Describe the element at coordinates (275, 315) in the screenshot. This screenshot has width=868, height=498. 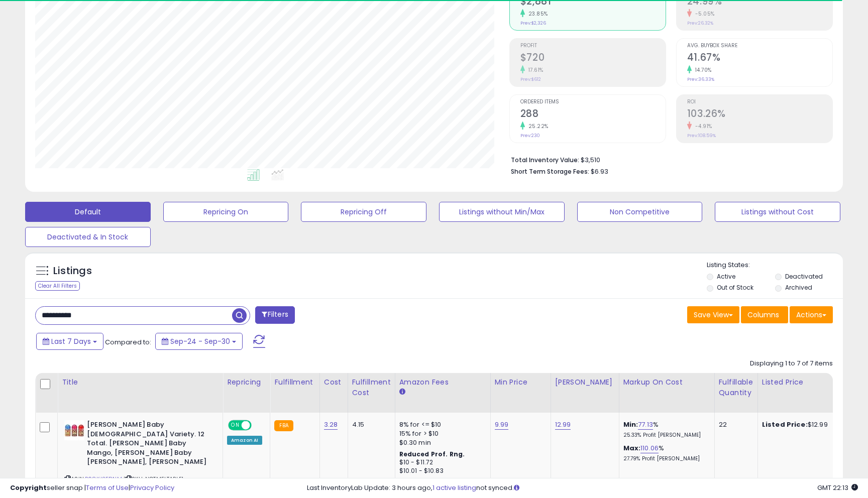
I see `button: Filters` at that location.